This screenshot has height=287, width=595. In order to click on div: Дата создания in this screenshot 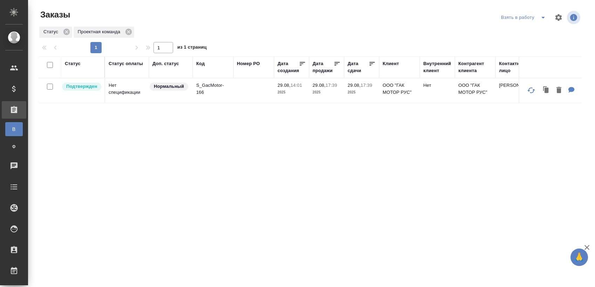, I will do `click(288, 67)`.